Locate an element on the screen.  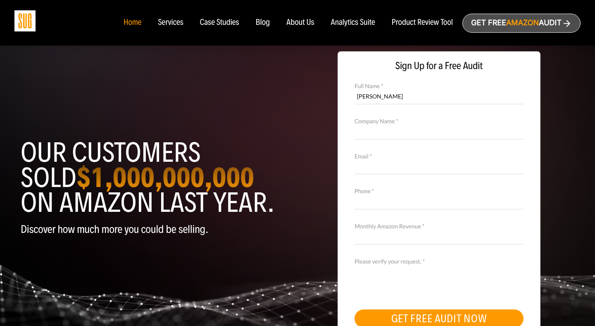
input: Company Name * is located at coordinates (439, 131).